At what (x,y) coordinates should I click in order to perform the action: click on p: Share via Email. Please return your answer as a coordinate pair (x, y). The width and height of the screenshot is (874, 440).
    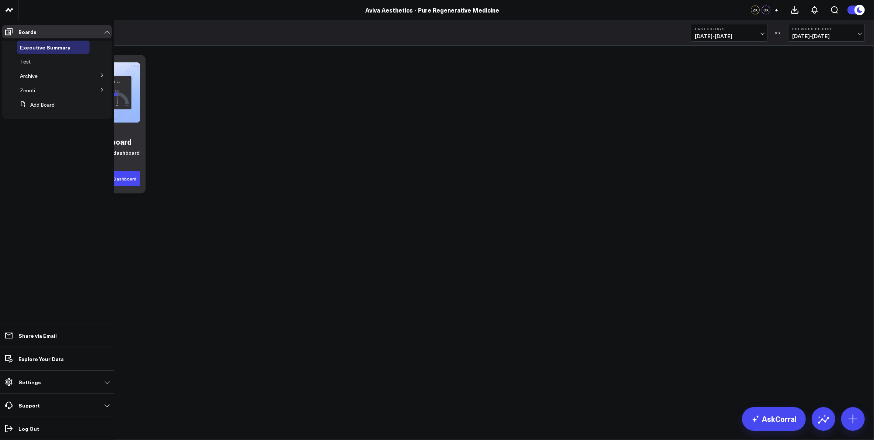
    Looking at the image, I should click on (38, 335).